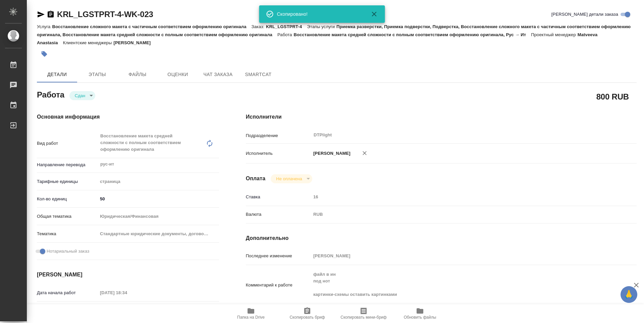 The height and width of the screenshot is (323, 644). What do you see at coordinates (307, 314) in the screenshot?
I see `button: Скопировать бриф` at bounding box center [307, 314].